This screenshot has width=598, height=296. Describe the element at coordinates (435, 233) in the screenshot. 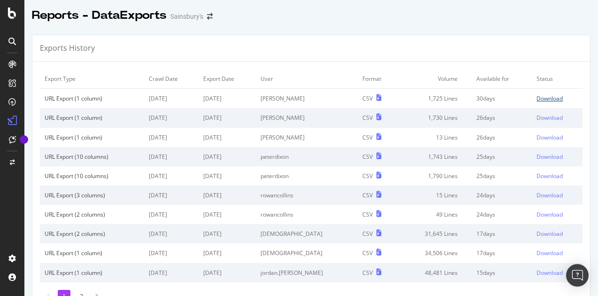

I see `td: 31,645 Lines` at that location.